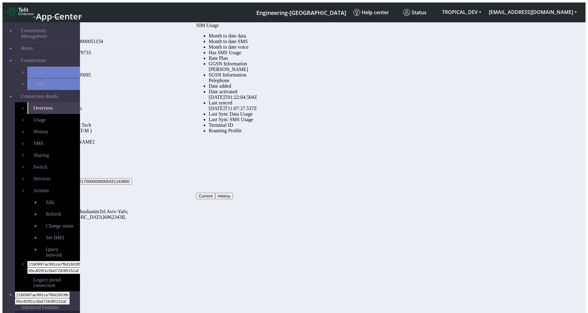 This screenshot has height=313, width=588. I want to click on img: logo-telit-cinterion-gw-new.png, so click(20, 11).